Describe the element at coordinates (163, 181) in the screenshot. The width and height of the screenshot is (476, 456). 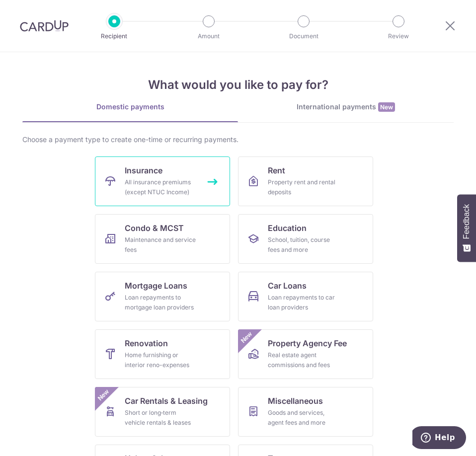
I see `a: InsuranceAll insurance premiums (except NTUC Income)` at that location.